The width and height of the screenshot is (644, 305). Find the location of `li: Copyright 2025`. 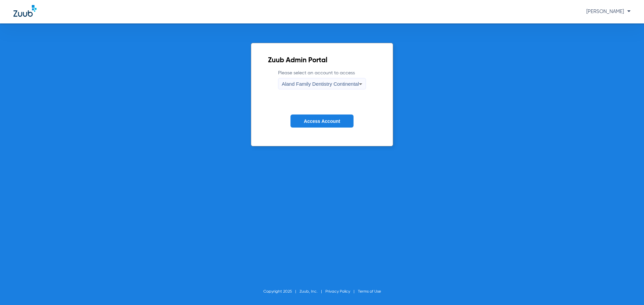

li: Copyright 2025 is located at coordinates (282, 292).